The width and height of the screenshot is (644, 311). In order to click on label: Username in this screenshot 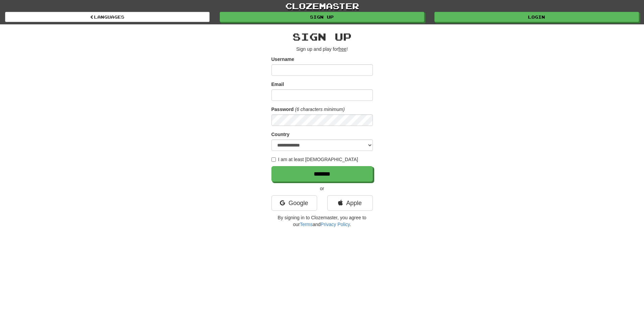, I will do `click(283, 59)`.